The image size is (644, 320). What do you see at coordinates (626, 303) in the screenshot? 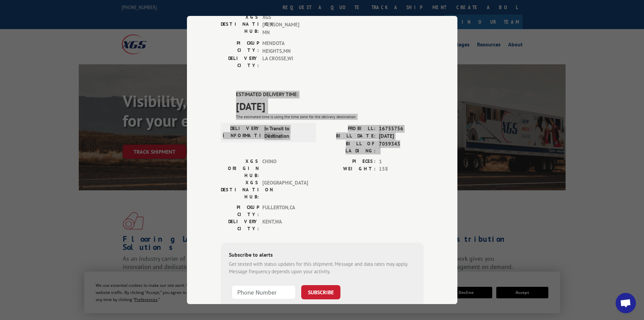
I see `div: Open chat` at bounding box center [626, 303].